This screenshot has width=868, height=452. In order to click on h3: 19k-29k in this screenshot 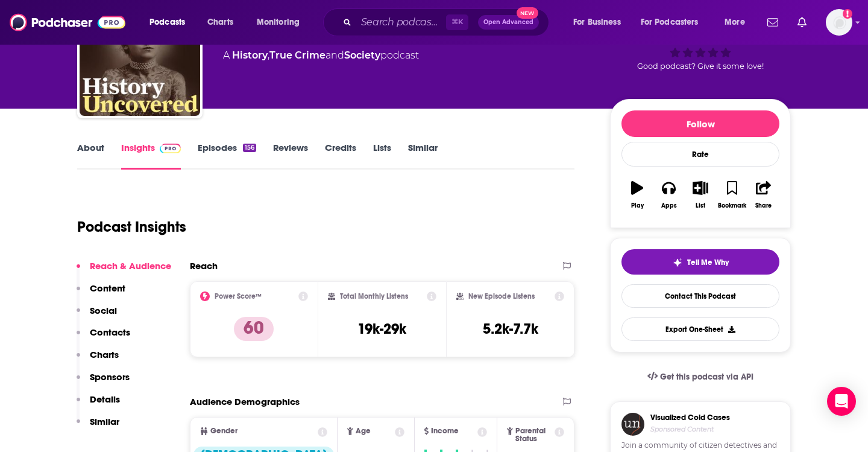, I will do `click(382, 329)`.